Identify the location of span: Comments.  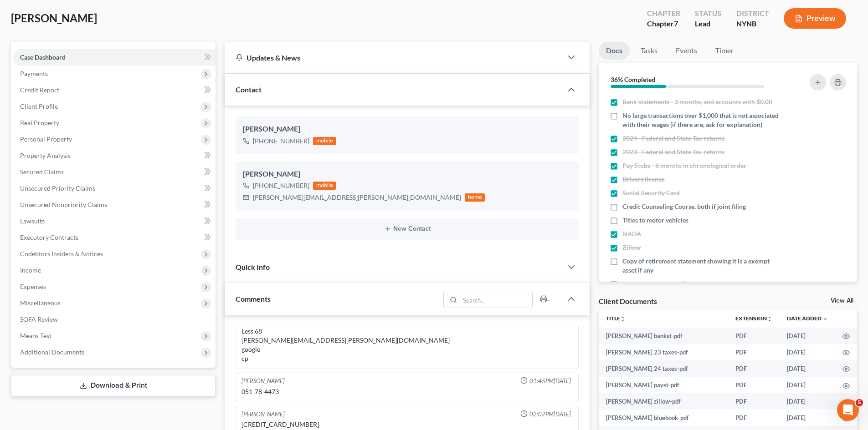
(253, 299).